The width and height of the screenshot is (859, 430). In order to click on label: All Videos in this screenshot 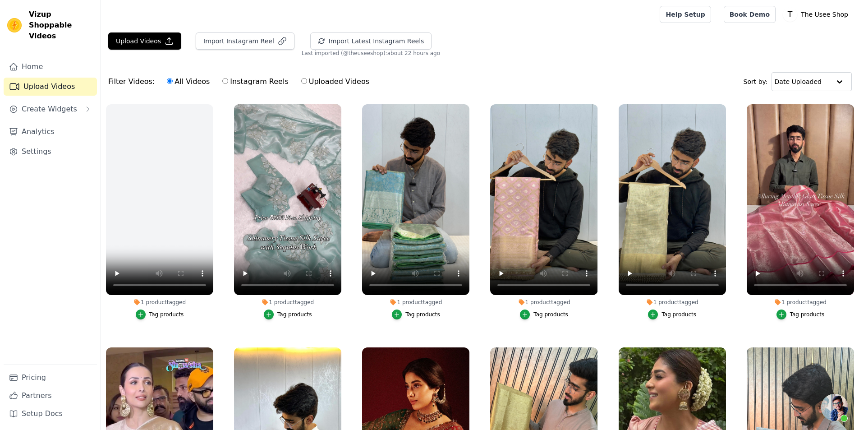, I will do `click(188, 82)`.